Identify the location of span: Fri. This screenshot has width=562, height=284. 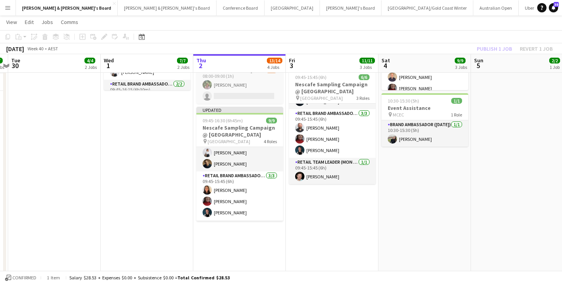
(292, 60).